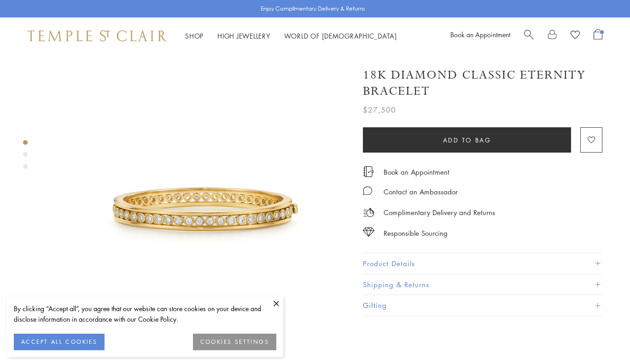 The image size is (630, 364). I want to click on span: $27,500, so click(379, 110).